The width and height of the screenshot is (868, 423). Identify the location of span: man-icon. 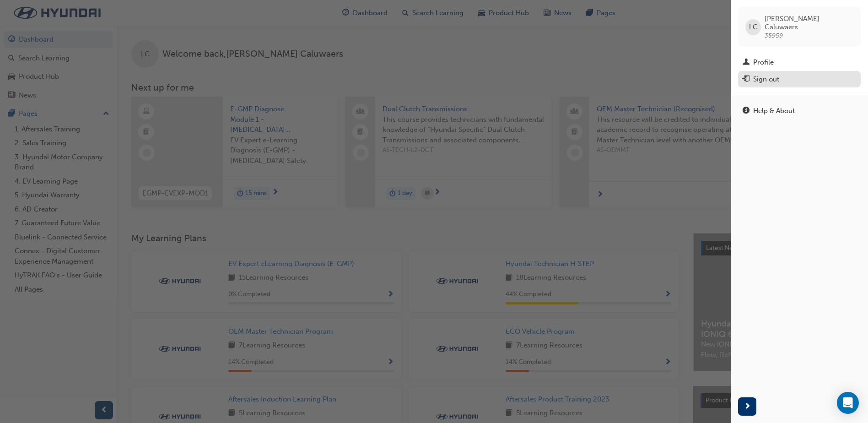
(745, 63).